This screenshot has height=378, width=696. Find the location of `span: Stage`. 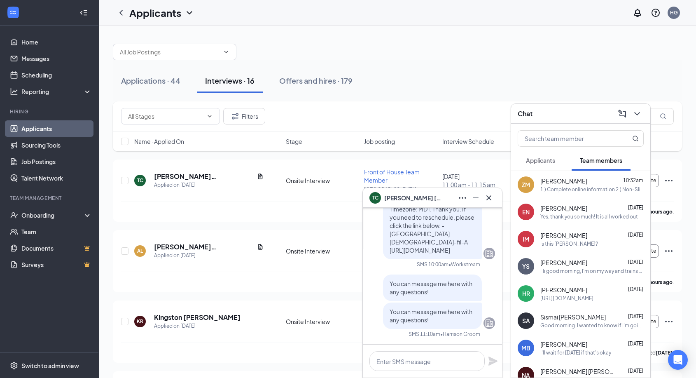

span: Stage is located at coordinates (294, 141).